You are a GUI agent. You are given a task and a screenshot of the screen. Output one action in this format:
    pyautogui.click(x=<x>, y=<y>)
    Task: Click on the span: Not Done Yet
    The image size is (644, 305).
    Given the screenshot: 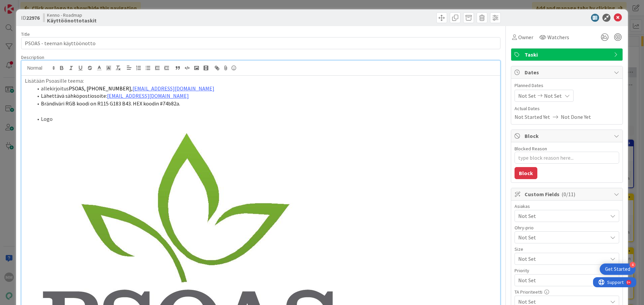 What is the action you would take?
    pyautogui.click(x=576, y=117)
    